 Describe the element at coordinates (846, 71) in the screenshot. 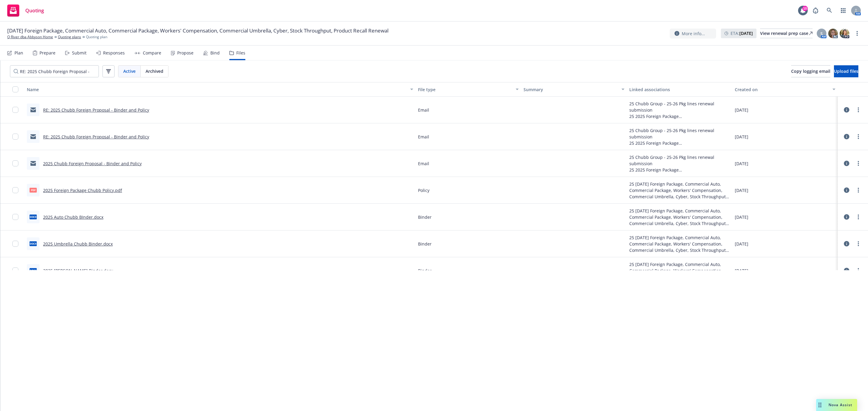

I see `button: Upload files` at that location.